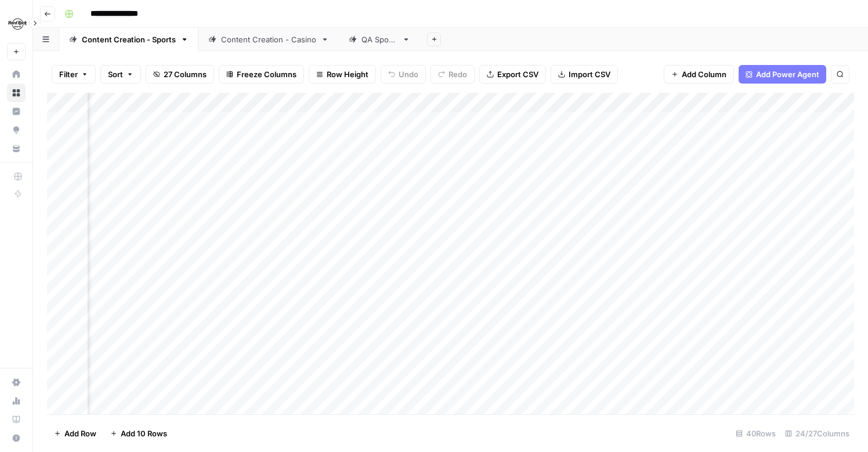  I want to click on span: Sort, so click(115, 74).